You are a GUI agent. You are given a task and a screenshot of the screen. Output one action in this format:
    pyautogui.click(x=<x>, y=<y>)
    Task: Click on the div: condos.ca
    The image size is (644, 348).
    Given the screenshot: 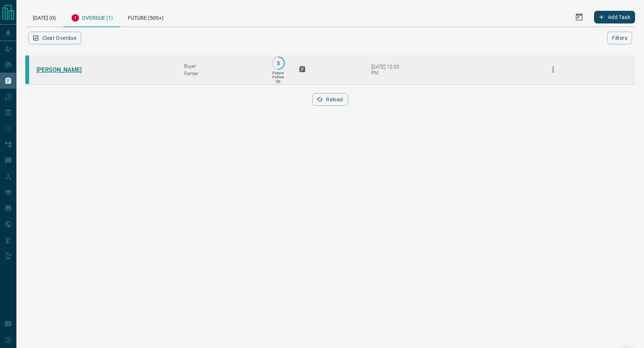 What is the action you would take?
    pyautogui.click(x=27, y=69)
    